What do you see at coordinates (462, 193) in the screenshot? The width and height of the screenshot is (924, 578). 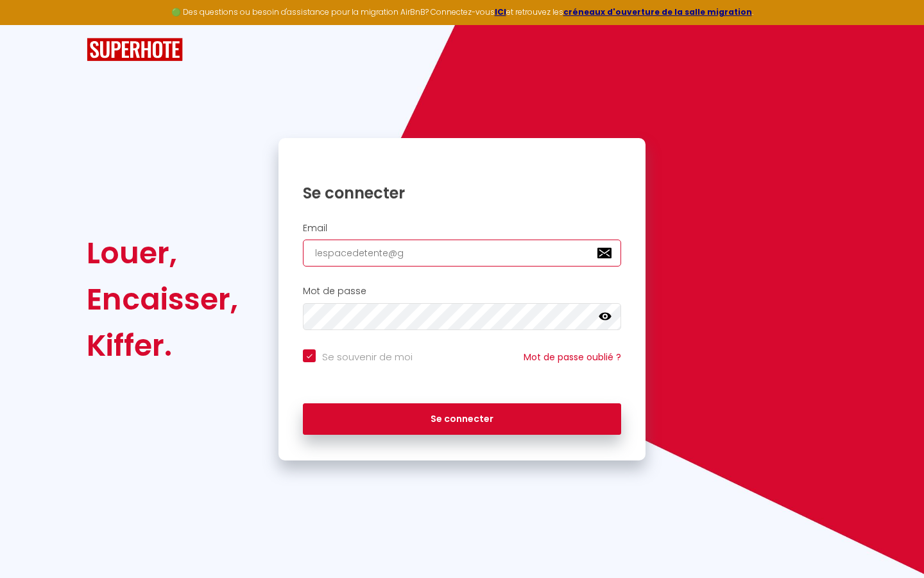 I see `h1: Se connecter` at bounding box center [462, 193].